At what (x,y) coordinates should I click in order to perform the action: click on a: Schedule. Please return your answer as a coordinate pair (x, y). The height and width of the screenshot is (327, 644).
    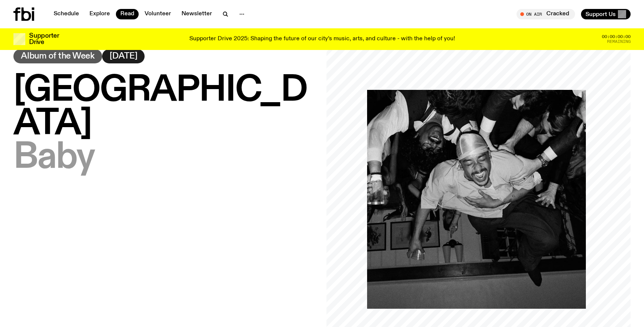
    Looking at the image, I should click on (66, 14).